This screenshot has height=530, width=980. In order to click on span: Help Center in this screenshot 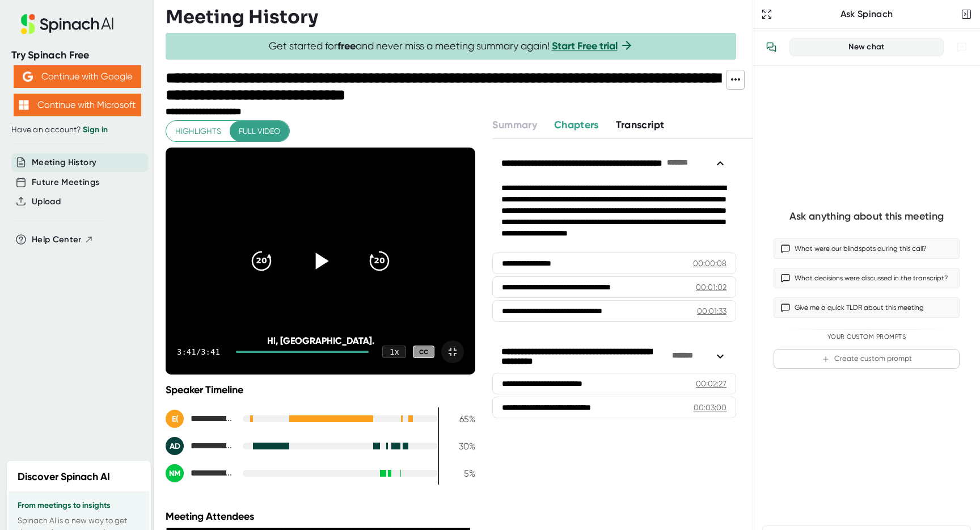, I will do `click(57, 239)`.